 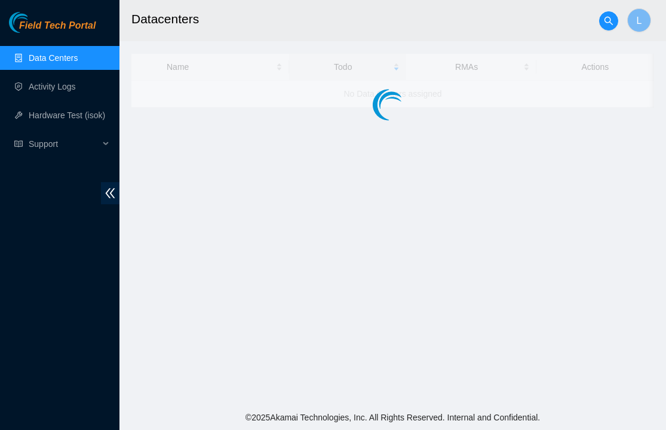 What do you see at coordinates (110, 193) in the screenshot?
I see `span: double-left` at bounding box center [110, 193].